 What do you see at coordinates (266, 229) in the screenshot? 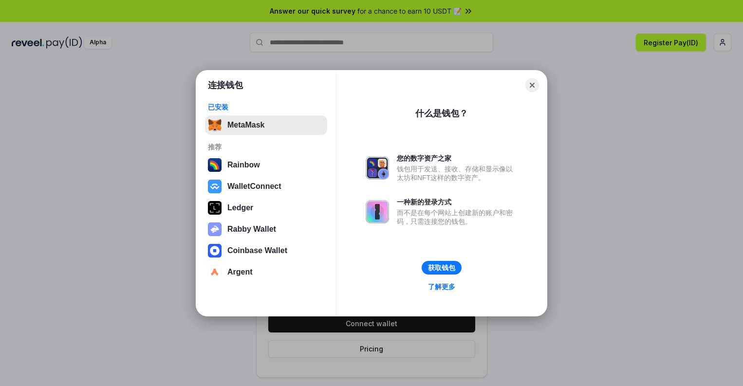
I see `button: Rabby Wallet` at bounding box center [266, 229].